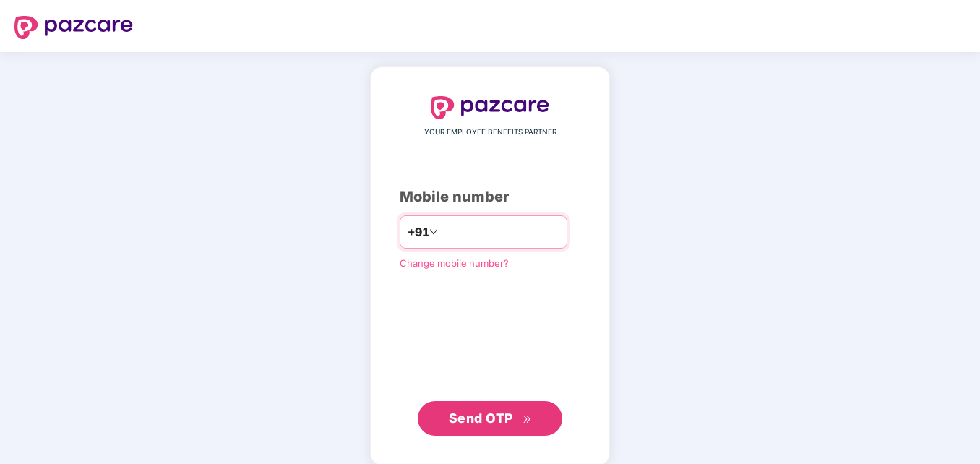 The height and width of the screenshot is (464, 980). Describe the element at coordinates (433, 232) in the screenshot. I see `span: down` at that location.